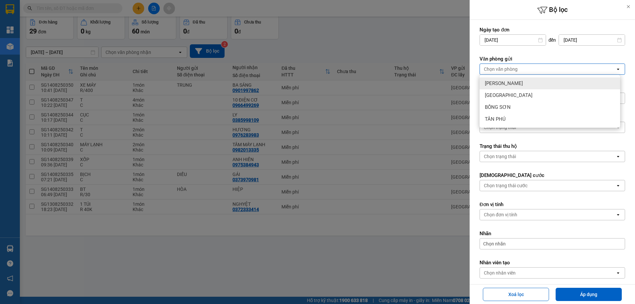 This screenshot has width=635, height=304. I want to click on button: Xoá lọc, so click(516, 294).